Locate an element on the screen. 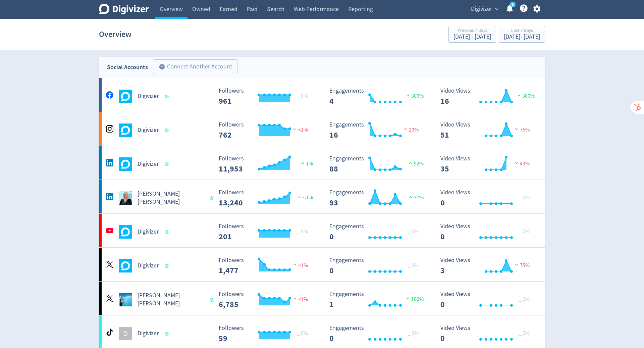  svg: Video Views 51 is located at coordinates (487, 130).